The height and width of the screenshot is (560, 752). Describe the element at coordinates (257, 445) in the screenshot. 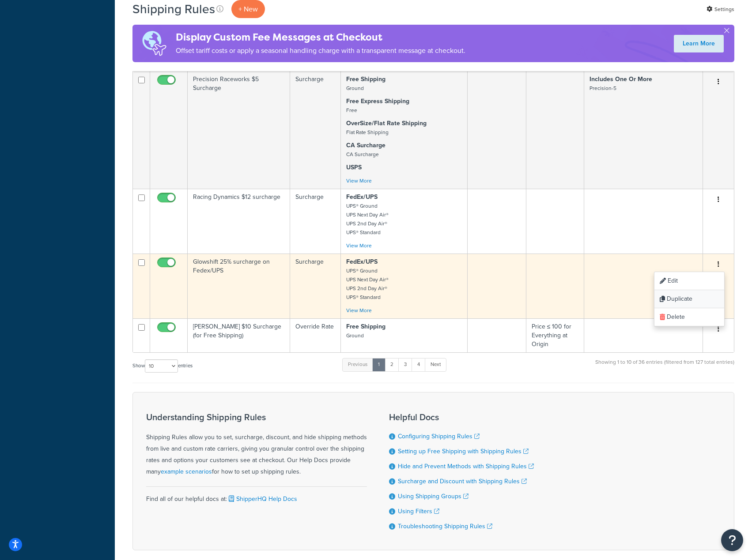

I see `div: Shipping Rules allow you to set, surcharge, discount, and hide shipping methods from live and cus...` at that location.